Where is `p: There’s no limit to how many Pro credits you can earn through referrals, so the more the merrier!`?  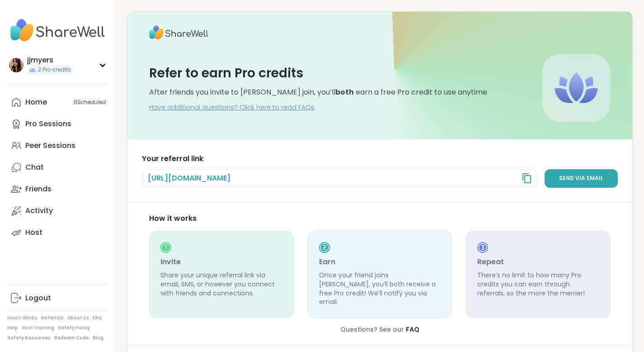
p: There’s no limit to how many Pro credits you can earn through referrals, so the more the merrier! is located at coordinates (538, 284).